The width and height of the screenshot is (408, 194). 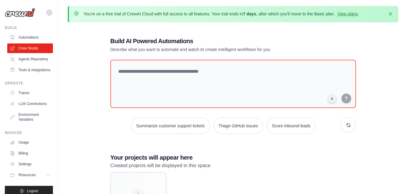 What do you see at coordinates (30, 93) in the screenshot?
I see `a: Traces` at bounding box center [30, 93].